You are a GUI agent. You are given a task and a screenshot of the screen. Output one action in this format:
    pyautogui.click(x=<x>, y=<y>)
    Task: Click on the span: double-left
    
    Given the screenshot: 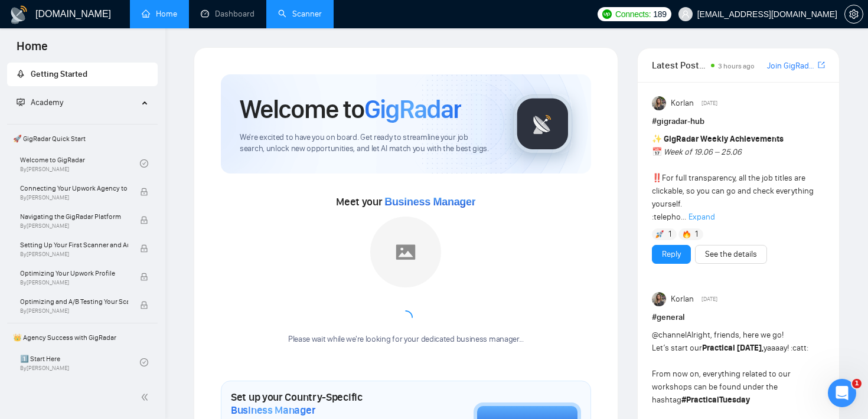 What is the action you would take?
    pyautogui.click(x=146, y=397)
    